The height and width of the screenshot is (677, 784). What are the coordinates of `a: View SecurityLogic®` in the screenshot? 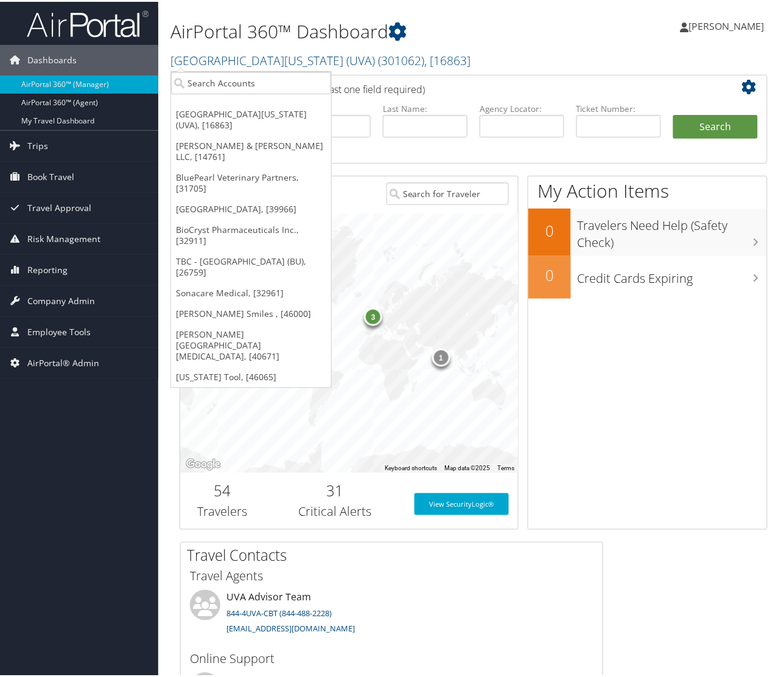 It's located at (461, 502).